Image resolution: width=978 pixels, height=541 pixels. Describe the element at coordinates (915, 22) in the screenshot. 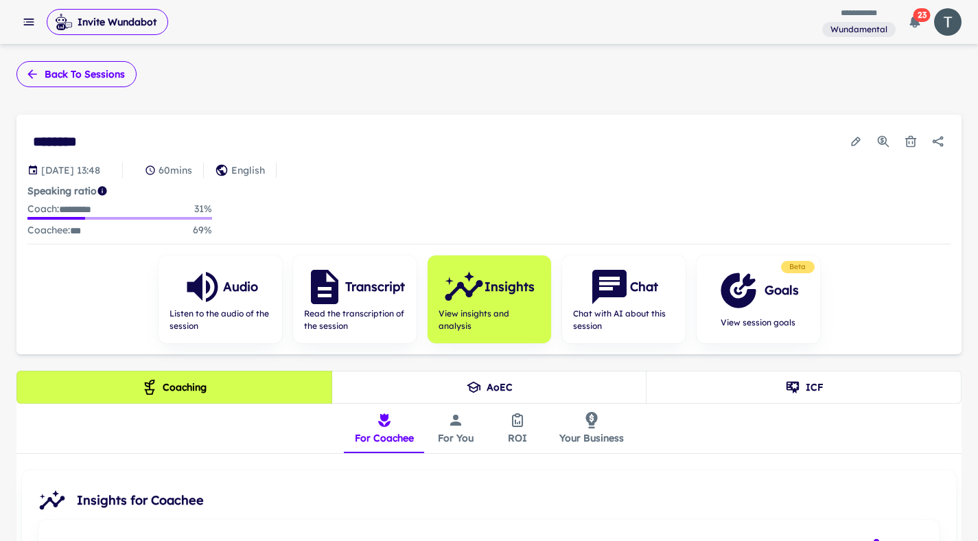

I see `button: 23` at that location.